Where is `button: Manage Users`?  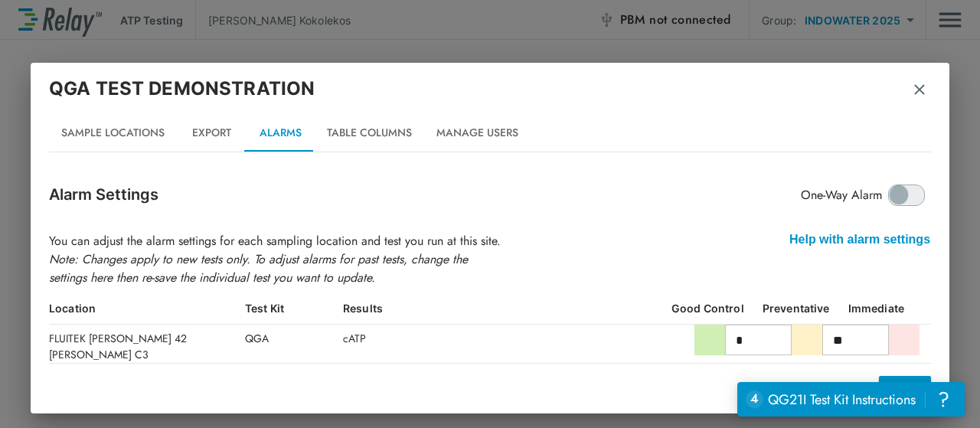
button: Manage Users is located at coordinates (477, 133).